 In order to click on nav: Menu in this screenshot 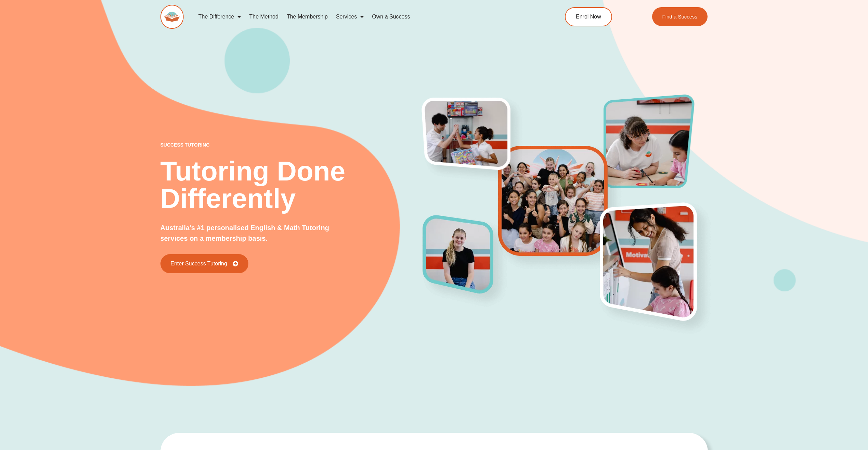, I will do `click(364, 17)`.